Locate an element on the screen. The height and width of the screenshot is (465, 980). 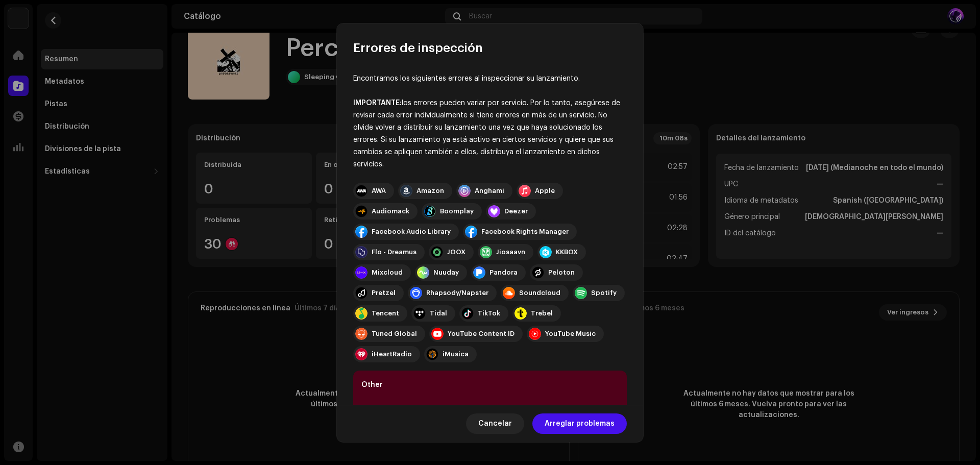
strong: IMPORTANTE: is located at coordinates (378, 103).